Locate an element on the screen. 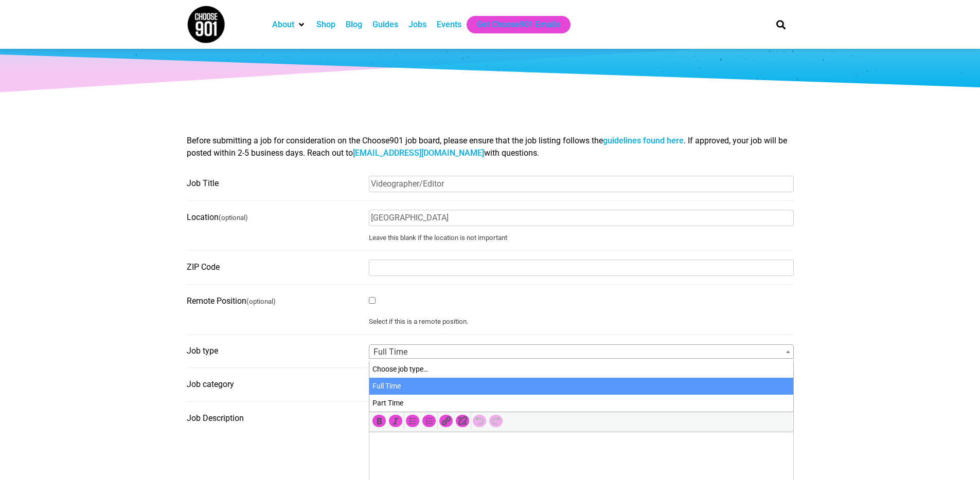 Image resolution: width=980 pixels, height=480 pixels. a: Shop is located at coordinates (326, 25).